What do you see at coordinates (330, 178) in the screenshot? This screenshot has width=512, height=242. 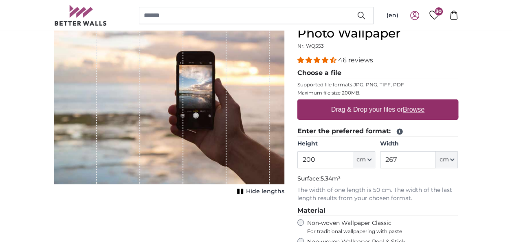 I see `span: 5.34m²` at bounding box center [330, 178].